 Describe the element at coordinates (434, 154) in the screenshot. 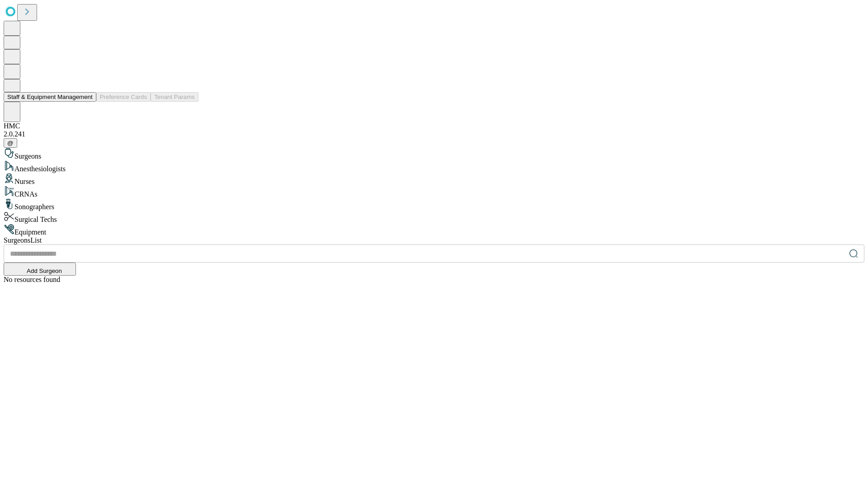

I see `div: Surgeons` at that location.